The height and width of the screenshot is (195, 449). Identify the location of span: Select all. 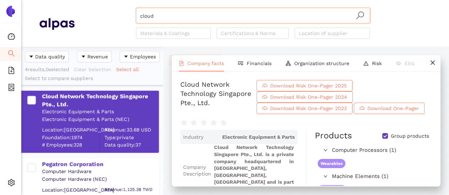
(127, 70).